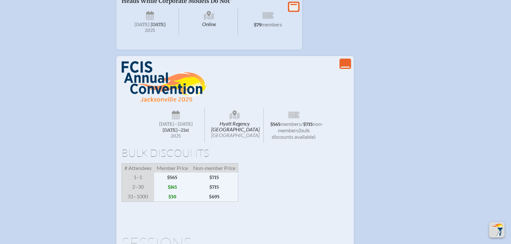  What do you see at coordinates (164, 82) in the screenshot?
I see `img: FCIS Convention 2025` at bounding box center [164, 82].